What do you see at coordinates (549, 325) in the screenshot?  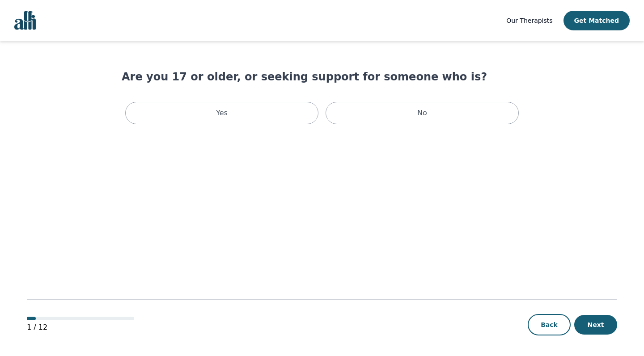 I see `button: Back` at bounding box center [549, 325].